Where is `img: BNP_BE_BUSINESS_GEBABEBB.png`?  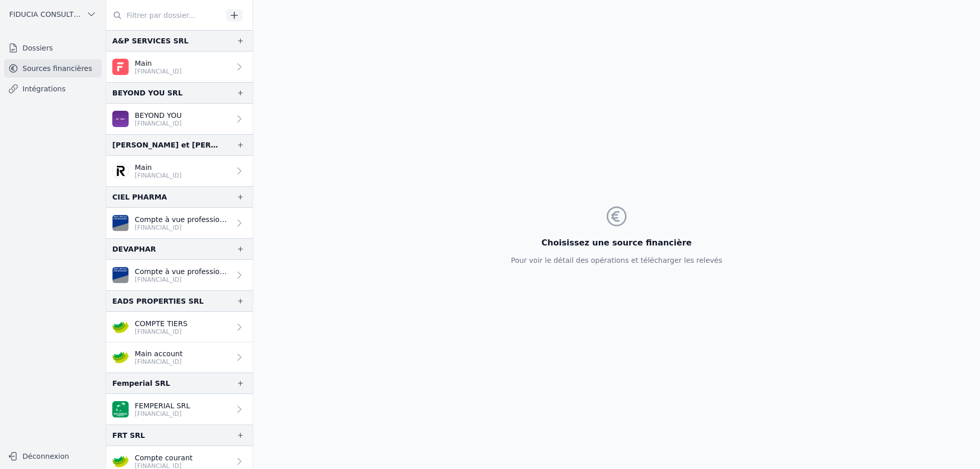
img: BNP_BE_BUSINESS_GEBABEBB.png is located at coordinates (120, 410).